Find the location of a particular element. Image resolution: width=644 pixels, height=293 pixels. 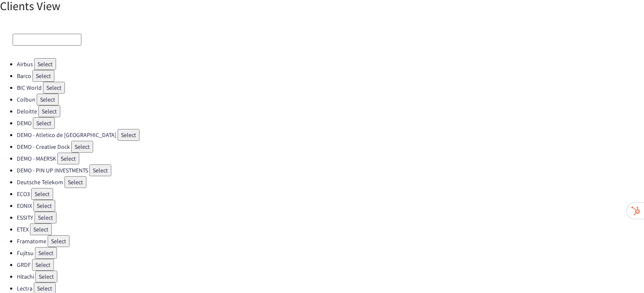

li: DEMO - PIN UP INVESTMENTS is located at coordinates (331, 170).